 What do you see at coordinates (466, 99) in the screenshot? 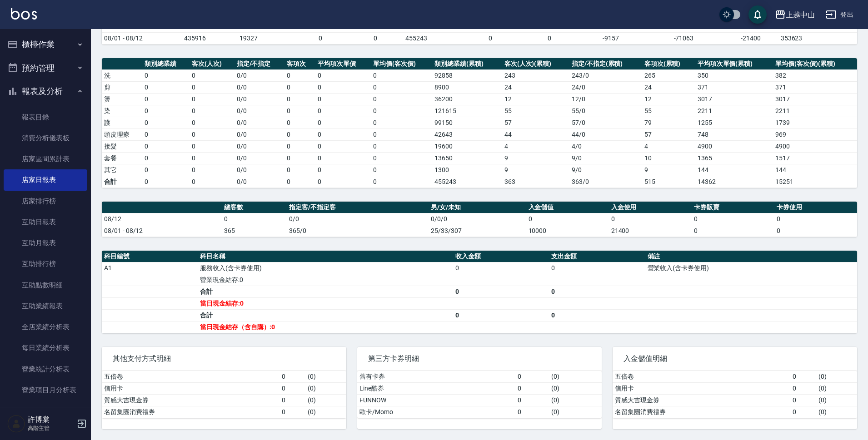
I see `td: 36200` at bounding box center [466, 99].